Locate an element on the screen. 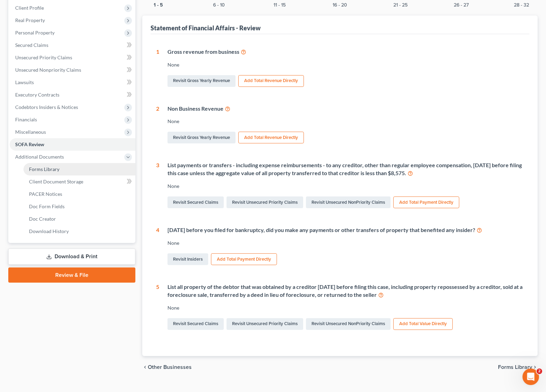 The image size is (546, 392). div: 2 is located at coordinates (157, 125).